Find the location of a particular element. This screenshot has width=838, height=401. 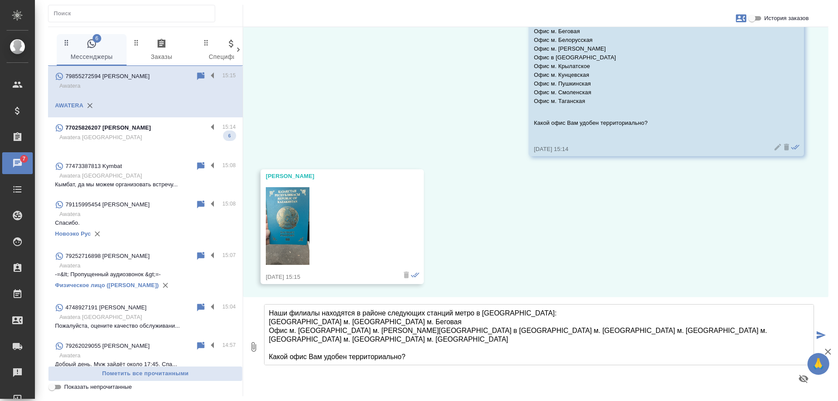

p: 15:14 is located at coordinates (229, 127).